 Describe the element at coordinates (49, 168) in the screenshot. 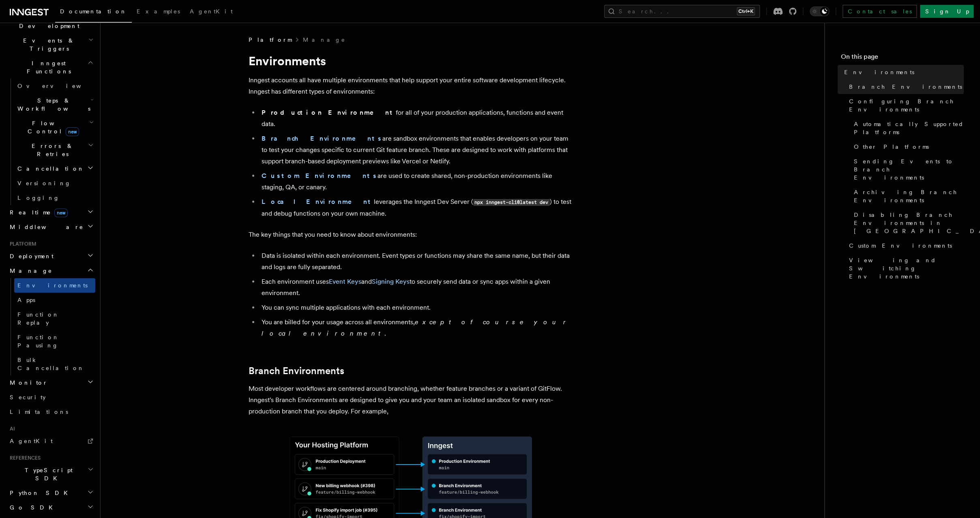

I see `span: Cancellation` at that location.